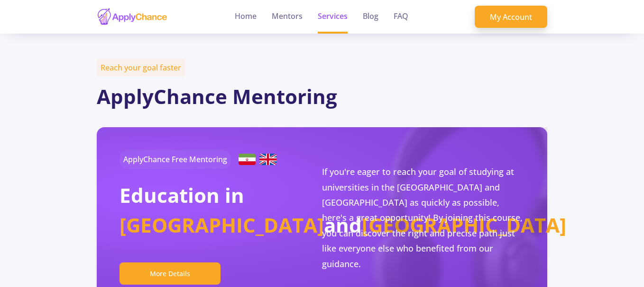 The width and height of the screenshot is (644, 287). I want to click on img: United Kingdom Flag, so click(268, 159).